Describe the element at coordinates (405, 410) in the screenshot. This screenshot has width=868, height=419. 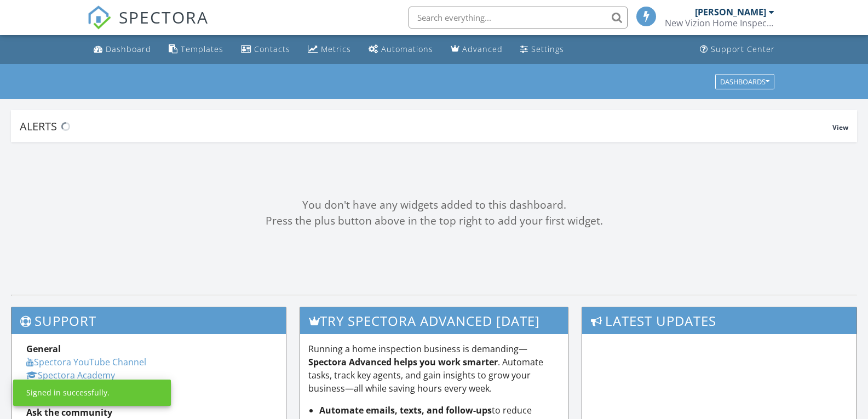
I see `strong: Automate emails, texts, and follow-ups` at that location.